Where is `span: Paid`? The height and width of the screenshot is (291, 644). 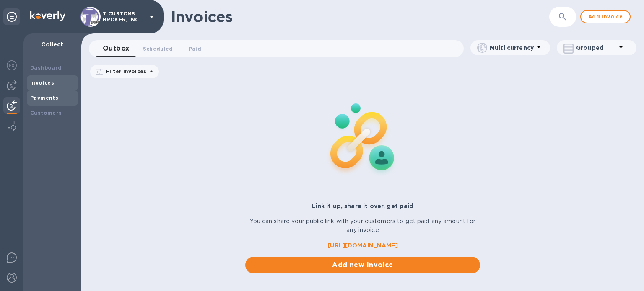 span: Paid is located at coordinates (195, 48).